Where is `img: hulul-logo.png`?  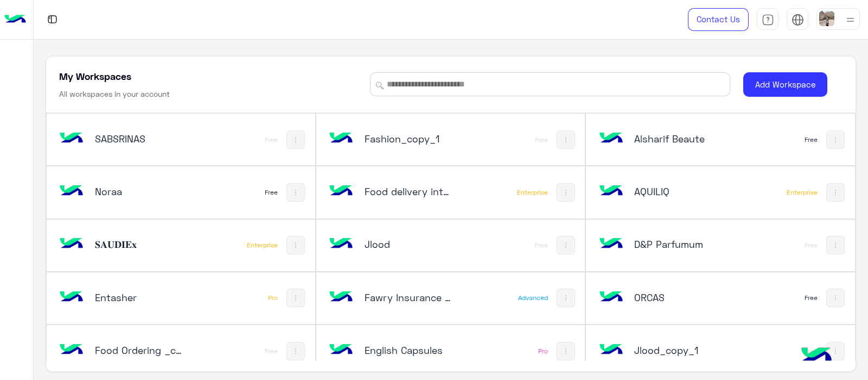
img: hulul-logo.png is located at coordinates (816, 356).